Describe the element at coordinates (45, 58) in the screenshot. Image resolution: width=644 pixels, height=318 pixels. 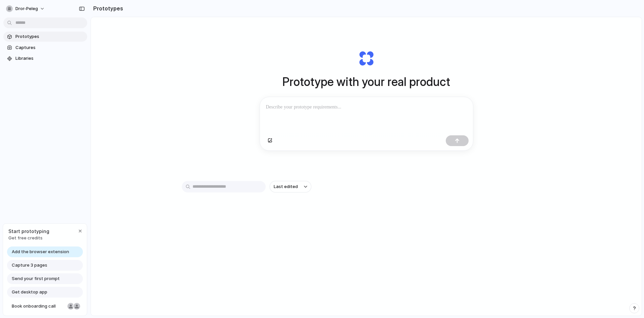
I see `a: Libraries` at that location.